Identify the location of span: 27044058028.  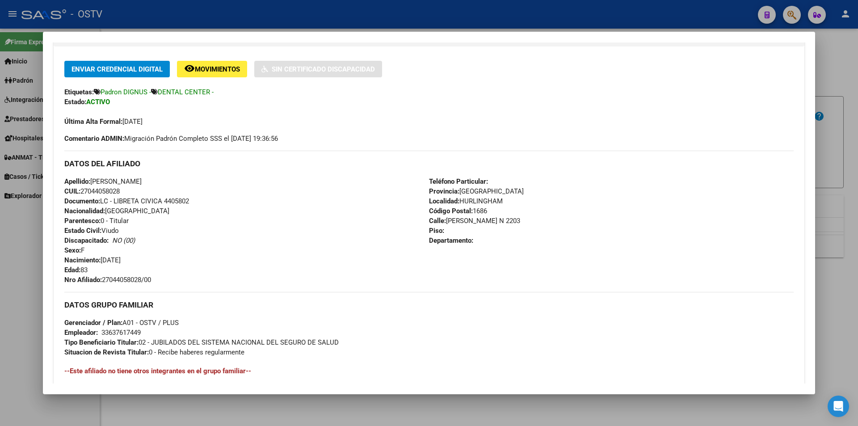
(92, 191).